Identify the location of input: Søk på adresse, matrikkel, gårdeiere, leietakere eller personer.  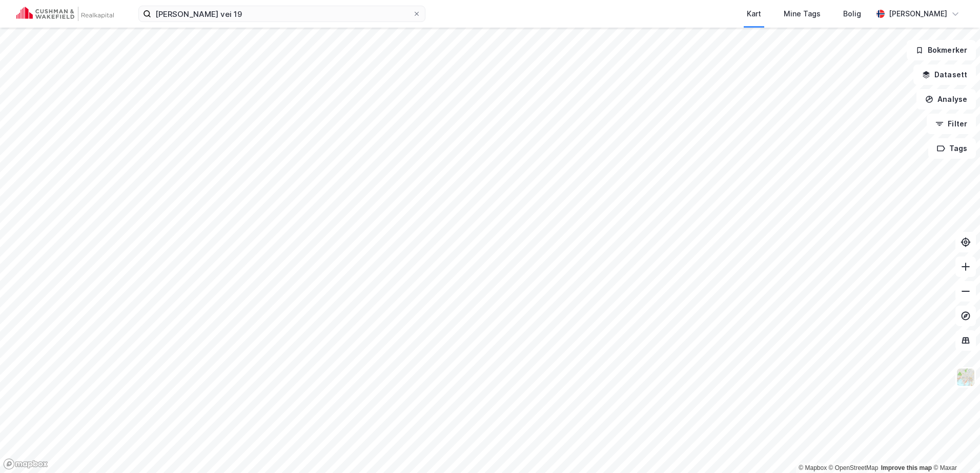
(282, 14).